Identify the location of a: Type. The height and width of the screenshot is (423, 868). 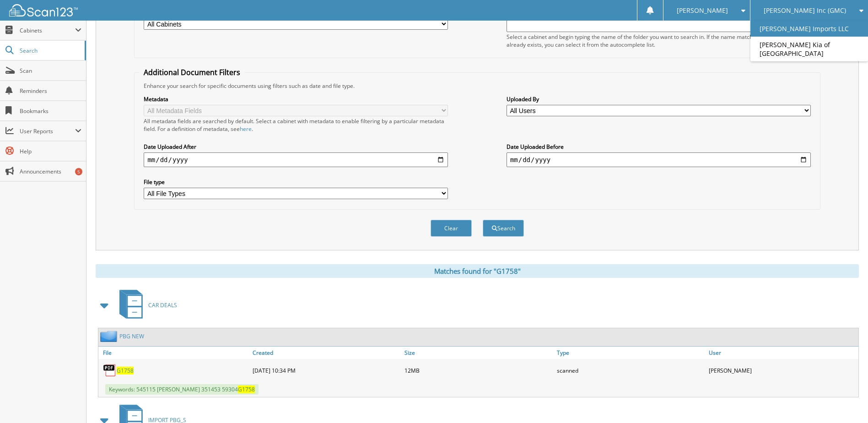
(631, 352).